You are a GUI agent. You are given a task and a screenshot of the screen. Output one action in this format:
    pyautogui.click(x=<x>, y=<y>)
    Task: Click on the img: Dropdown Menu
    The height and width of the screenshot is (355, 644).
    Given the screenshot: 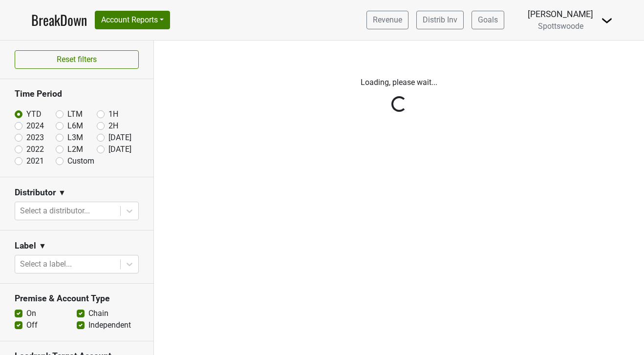 What is the action you would take?
    pyautogui.click(x=607, y=20)
    